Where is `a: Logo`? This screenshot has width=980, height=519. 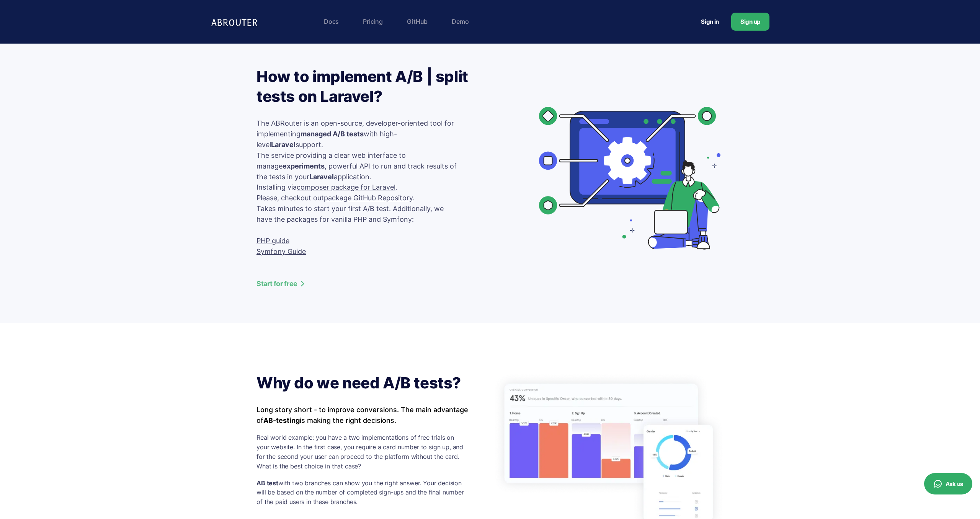 a: Logo is located at coordinates (236, 21).